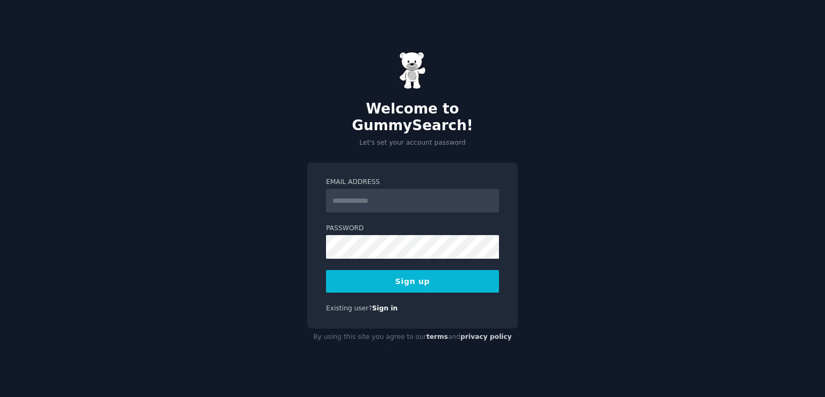 This screenshot has width=825, height=397. Describe the element at coordinates (413, 228) in the screenshot. I see `label: Password` at that location.